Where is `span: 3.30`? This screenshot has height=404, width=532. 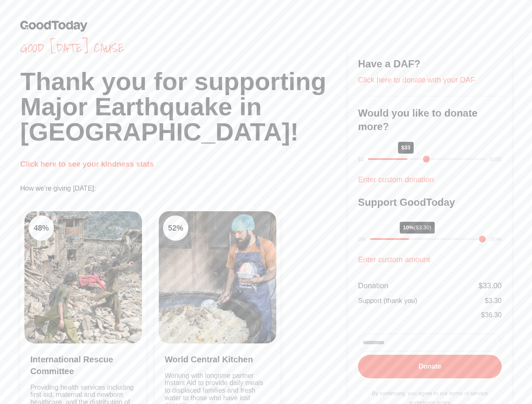
span: 3.30 is located at coordinates (495, 300).